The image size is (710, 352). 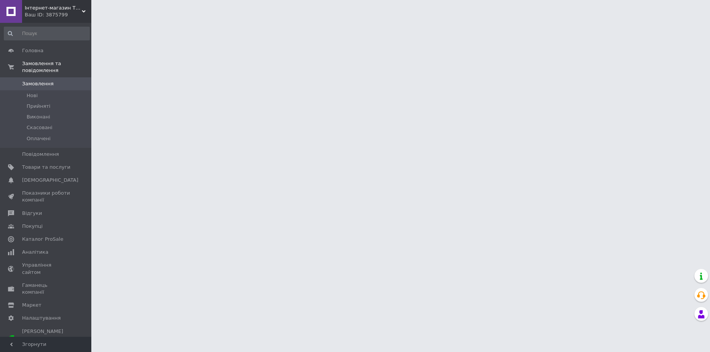 I want to click on span: Скасовані, so click(x=40, y=128).